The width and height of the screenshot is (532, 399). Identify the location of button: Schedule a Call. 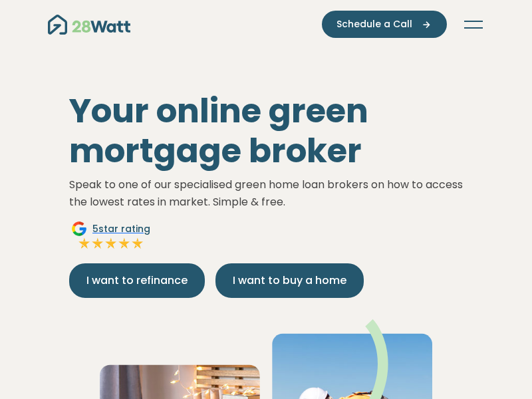
(385, 24).